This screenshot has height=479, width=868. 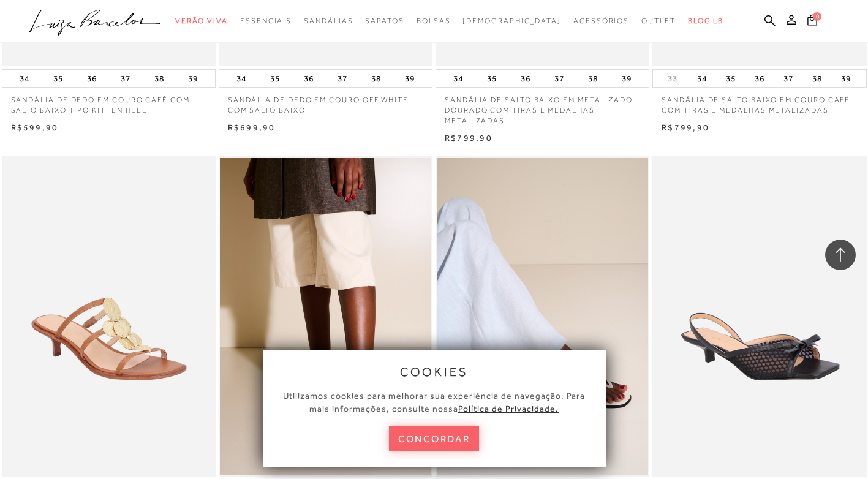 What do you see at coordinates (817, 17) in the screenshot?
I see `span: 0` at bounding box center [817, 17].